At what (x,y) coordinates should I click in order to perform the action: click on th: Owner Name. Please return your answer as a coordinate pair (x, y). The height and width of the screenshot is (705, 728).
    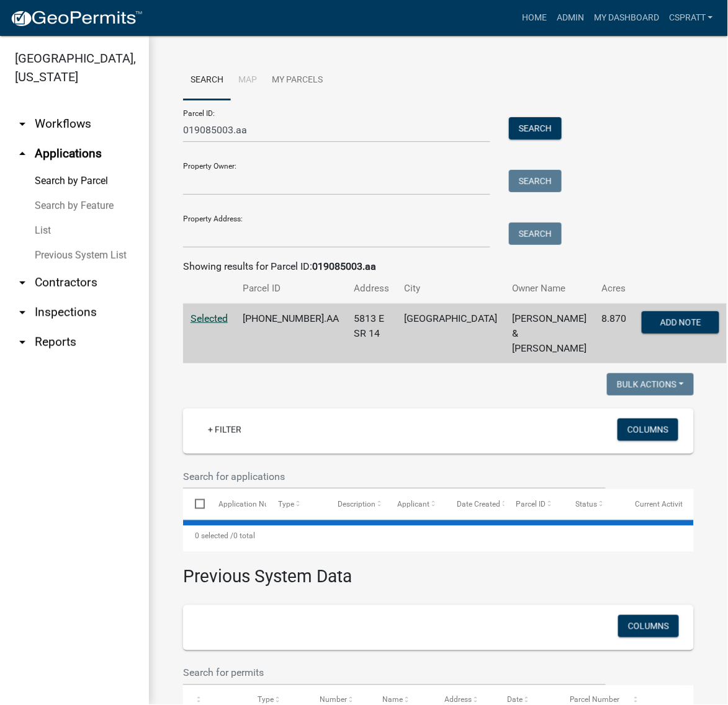
    Looking at the image, I should click on (550, 289).